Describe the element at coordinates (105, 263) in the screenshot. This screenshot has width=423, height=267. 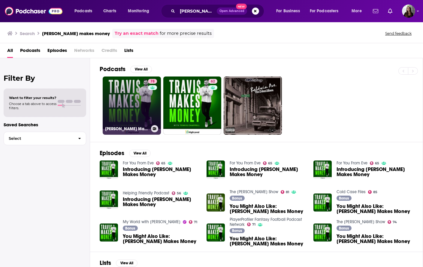
I see `h2: Lists` at that location.